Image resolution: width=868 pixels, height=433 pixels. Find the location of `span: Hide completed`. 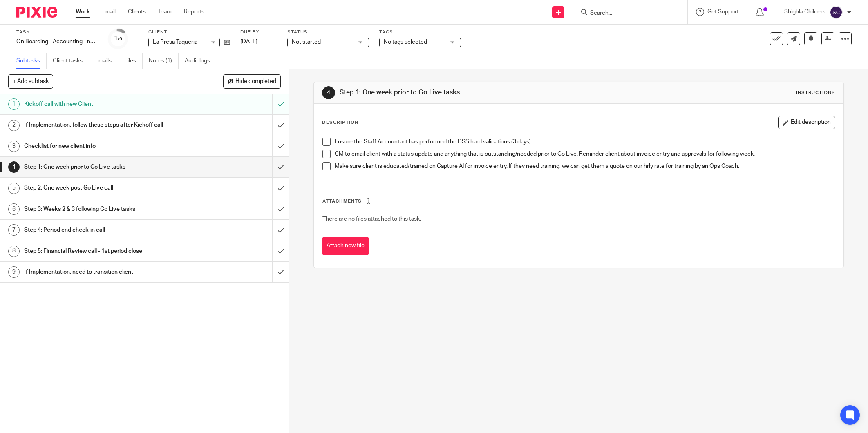

span: Hide completed is located at coordinates (256, 82).